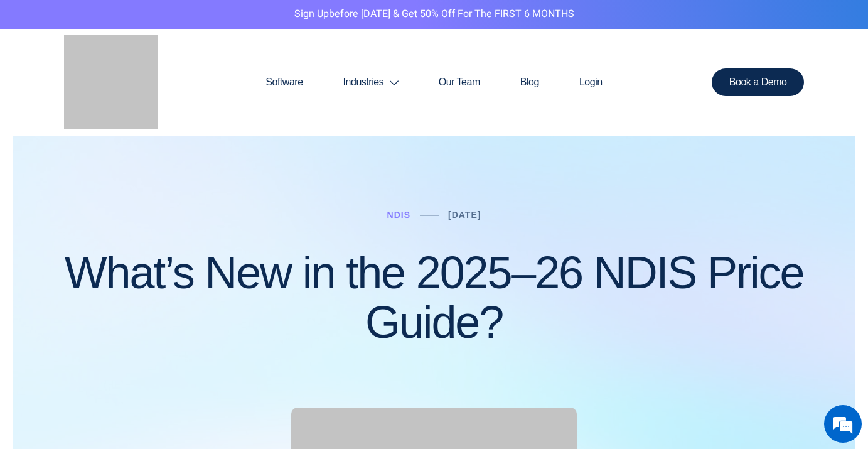 The width and height of the screenshot is (868, 449). Describe the element at coordinates (284, 82) in the screenshot. I see `a: Software` at that location.